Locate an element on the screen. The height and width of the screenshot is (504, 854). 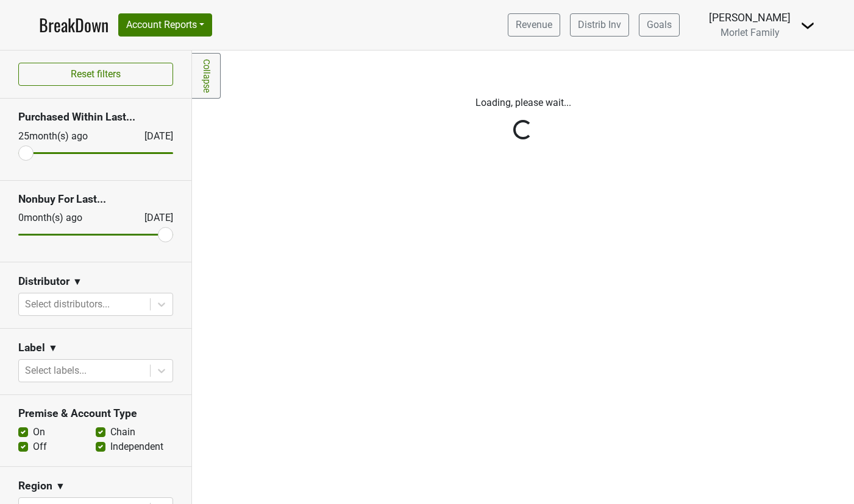
a: Collapse is located at coordinates (206, 75).